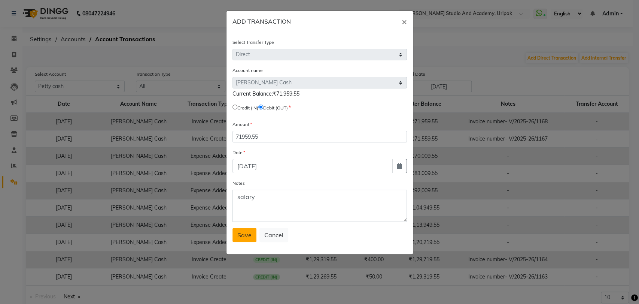 This screenshot has height=304, width=639. I want to click on span: Save, so click(245, 235).